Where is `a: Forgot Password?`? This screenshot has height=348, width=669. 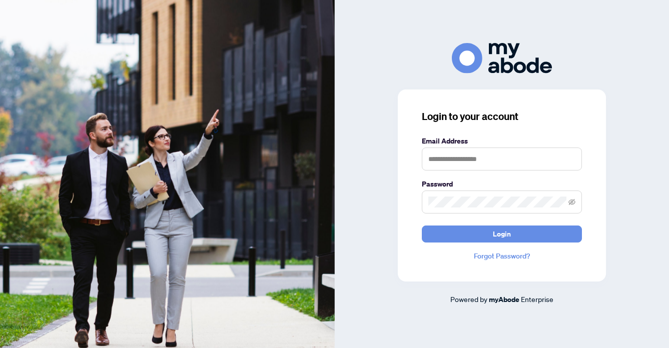
a: Forgot Password? is located at coordinates (502, 256).